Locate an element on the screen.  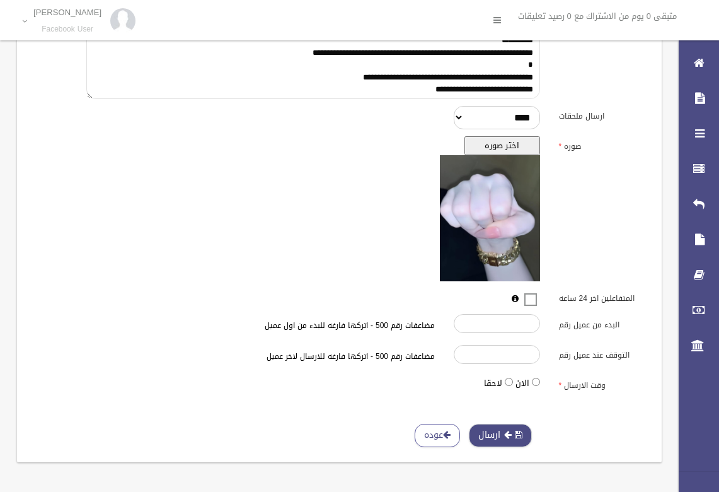
label: المتفاعلين اخر 24 ساعه is located at coordinates (602, 297).